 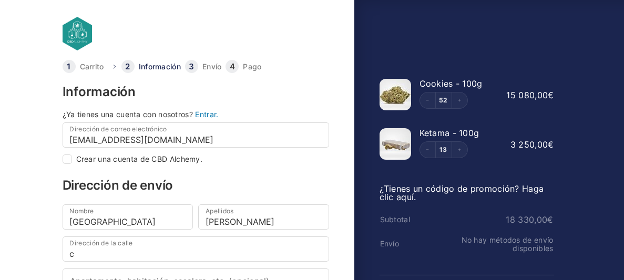 I want to click on span: No hay métodos de envío disponibles, so click(x=508, y=244).